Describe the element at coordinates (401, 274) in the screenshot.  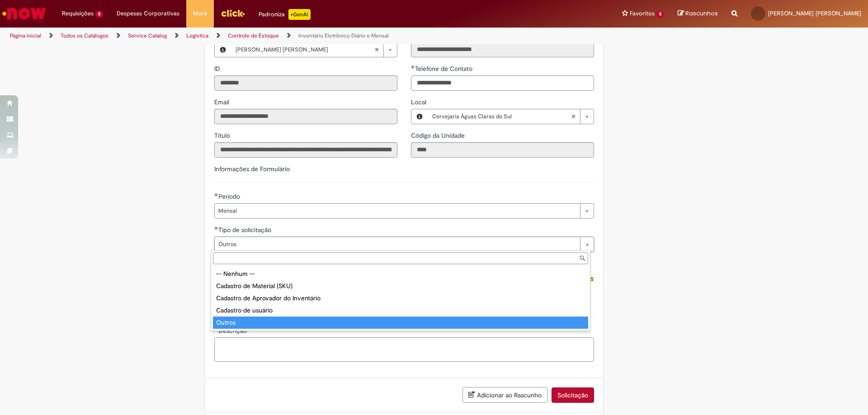
I see `div: -- Nenhum --` at that location.